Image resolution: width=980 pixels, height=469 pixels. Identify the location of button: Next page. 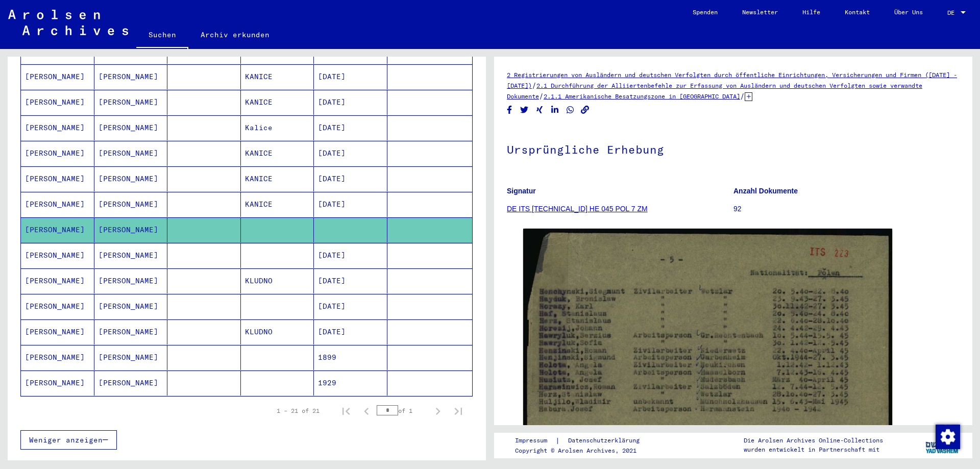
(438, 411).